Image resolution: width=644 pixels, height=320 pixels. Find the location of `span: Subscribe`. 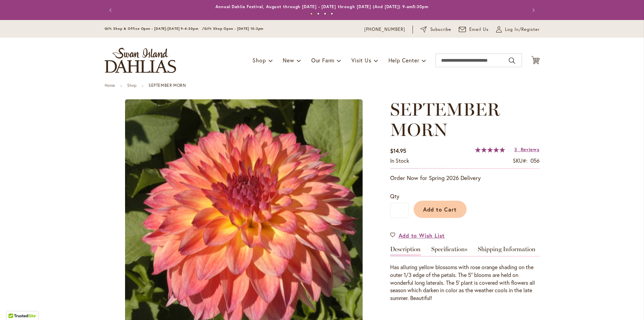

span: Subscribe is located at coordinates (440, 29).